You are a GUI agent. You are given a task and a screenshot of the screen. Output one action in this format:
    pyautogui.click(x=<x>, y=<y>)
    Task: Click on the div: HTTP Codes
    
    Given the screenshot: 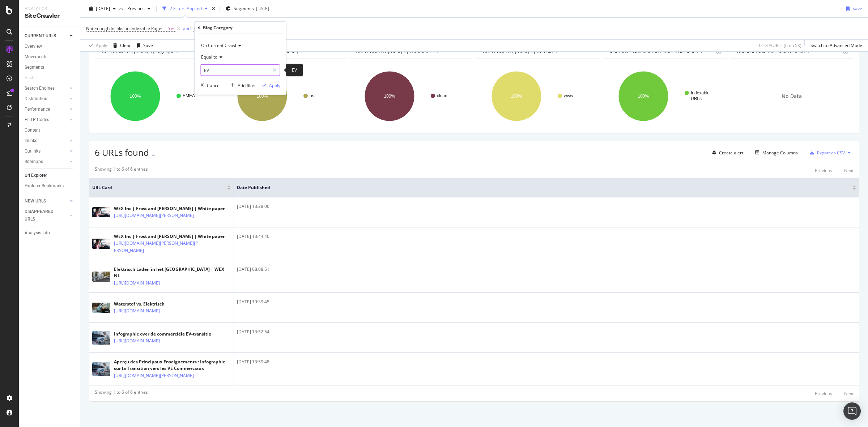 What is the action you would take?
    pyautogui.click(x=37, y=120)
    